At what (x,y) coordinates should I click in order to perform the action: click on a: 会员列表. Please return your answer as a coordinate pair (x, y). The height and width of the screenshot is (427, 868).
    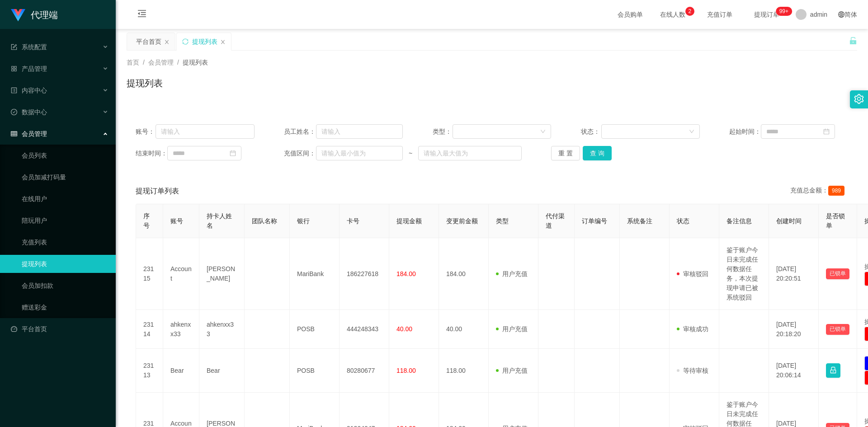
    Looking at the image, I should click on (65, 156).